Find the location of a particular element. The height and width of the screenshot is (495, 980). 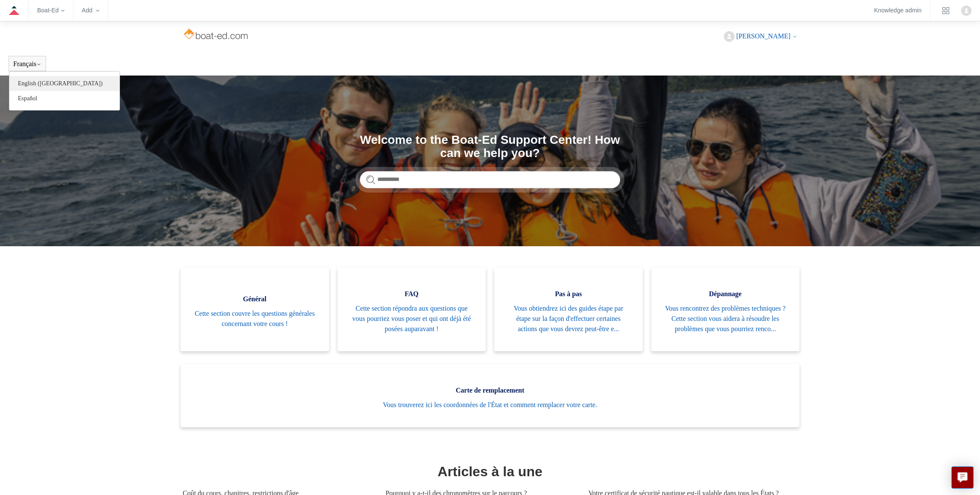

input: Rechercher is located at coordinates (490, 179).